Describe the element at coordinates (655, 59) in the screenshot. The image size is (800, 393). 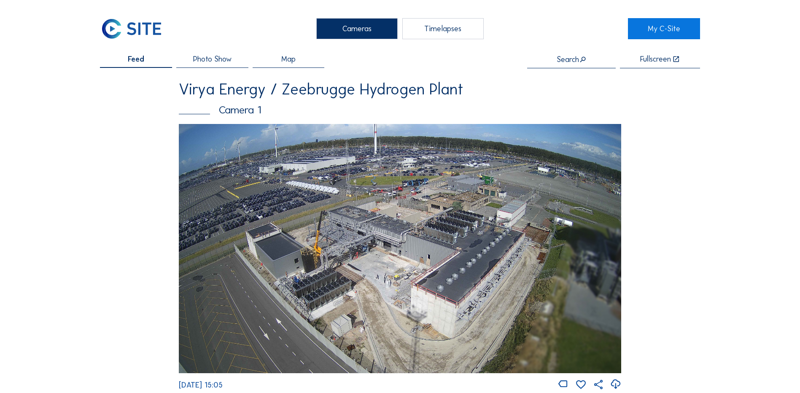
I see `div: Fullscreen` at that location.